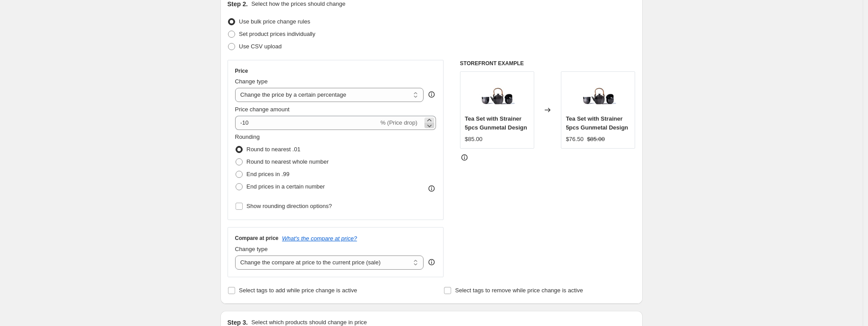 This screenshot has height=326, width=868. What do you see at coordinates (287, 162) in the screenshot?
I see `span: Round to nearest whole number` at bounding box center [287, 162].